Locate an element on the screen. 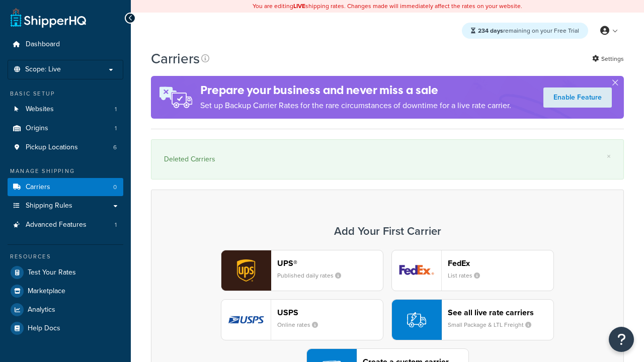 Image resolution: width=644 pixels, height=362 pixels. a: Carriers 0 is located at coordinates (65, 187).